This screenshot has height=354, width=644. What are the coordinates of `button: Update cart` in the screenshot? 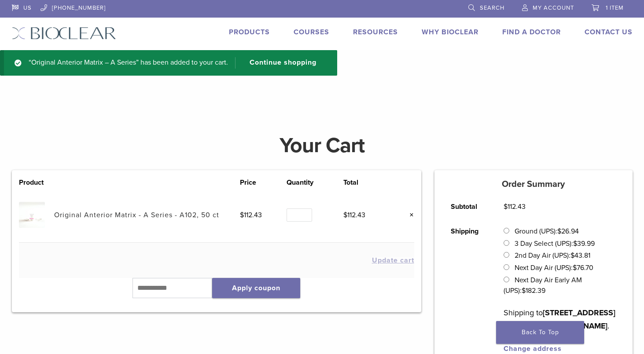 It's located at (393, 261).